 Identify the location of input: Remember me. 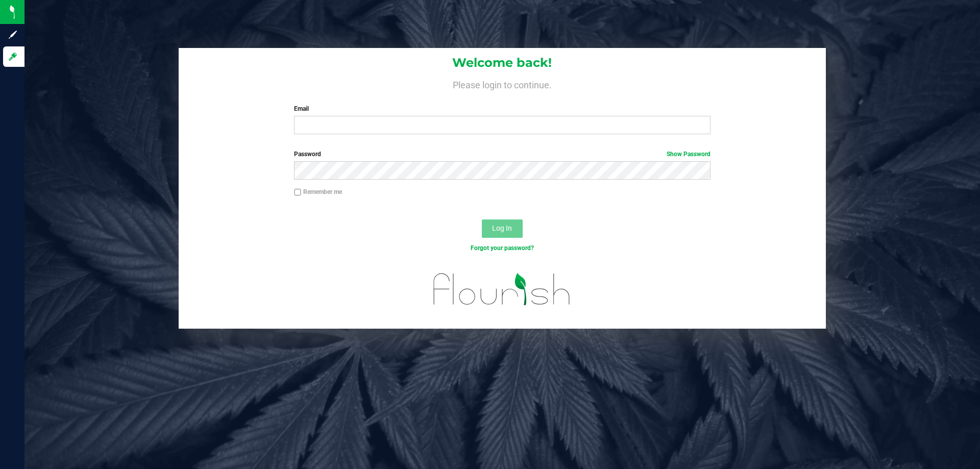
(297, 193).